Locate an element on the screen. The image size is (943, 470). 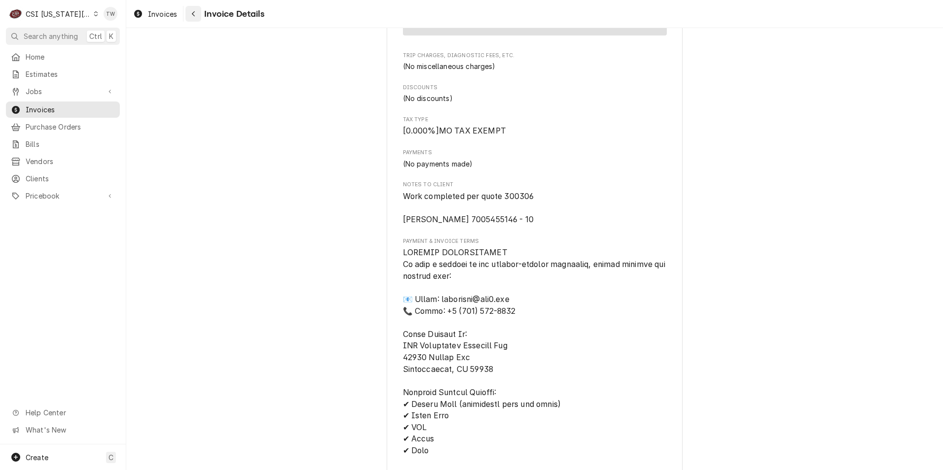
a: Go to Pricebook is located at coordinates (63, 196).